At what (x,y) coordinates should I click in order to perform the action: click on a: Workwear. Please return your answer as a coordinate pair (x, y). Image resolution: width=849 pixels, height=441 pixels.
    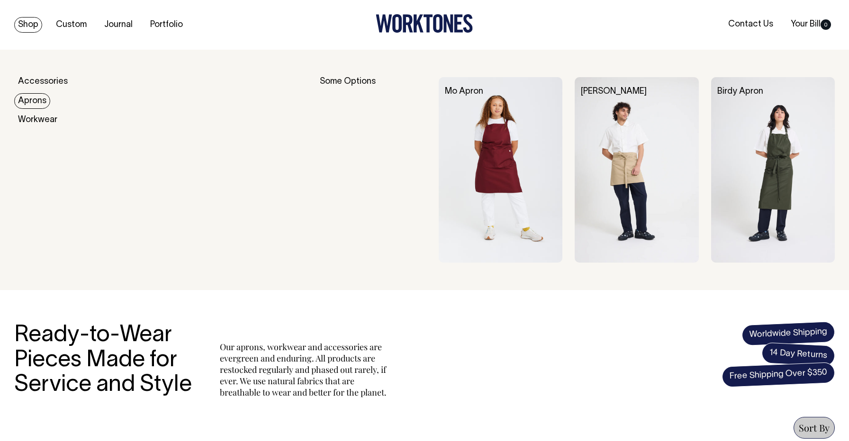
    Looking at the image, I should click on (37, 120).